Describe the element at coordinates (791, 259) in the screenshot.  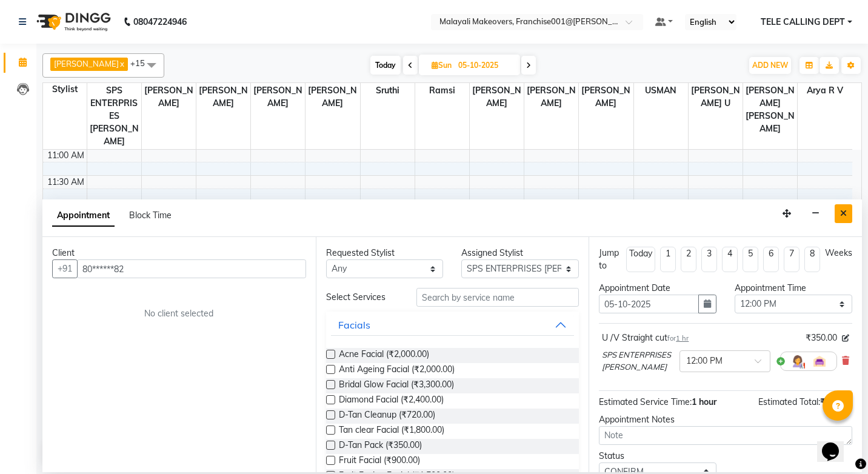
I see `li: 7` at that location.